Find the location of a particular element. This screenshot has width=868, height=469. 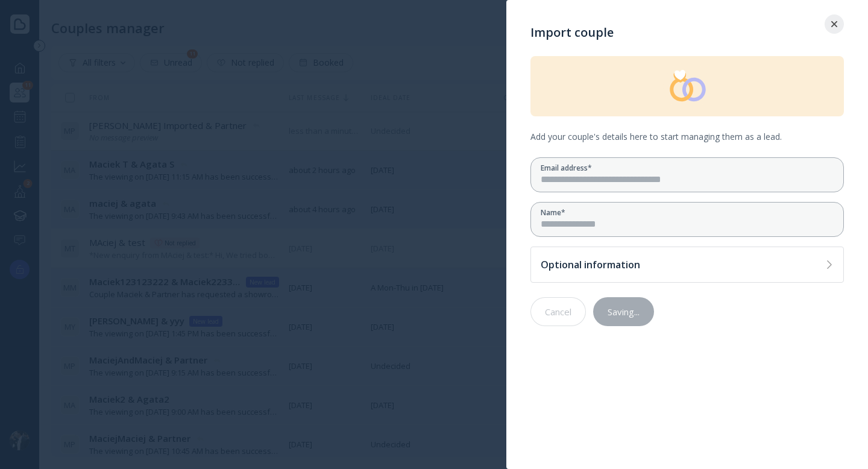

button: Cancel is located at coordinates (558, 312).